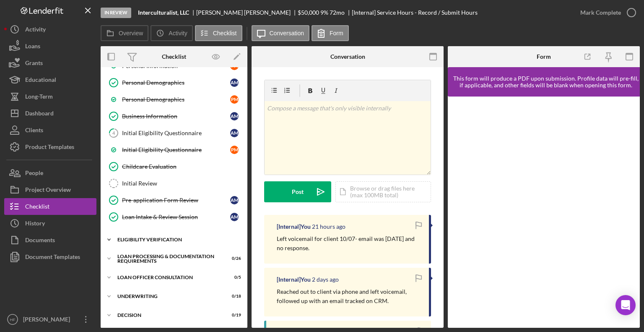 Image resolution: width=644 pixels, height=332 pixels. What do you see at coordinates (51, 130) in the screenshot?
I see `a: Clients` at bounding box center [51, 130].